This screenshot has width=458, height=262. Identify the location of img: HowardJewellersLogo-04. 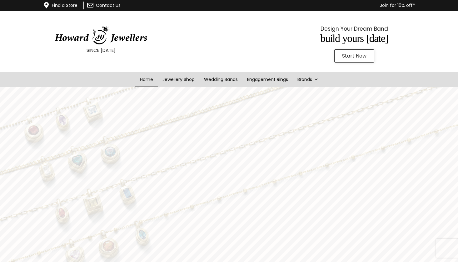
(101, 35).